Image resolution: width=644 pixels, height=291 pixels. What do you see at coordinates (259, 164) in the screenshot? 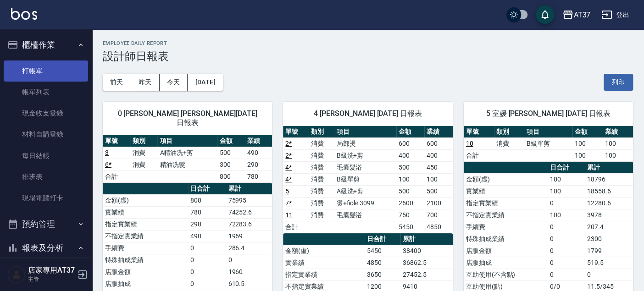
I see `td: 290` at bounding box center [259, 164].